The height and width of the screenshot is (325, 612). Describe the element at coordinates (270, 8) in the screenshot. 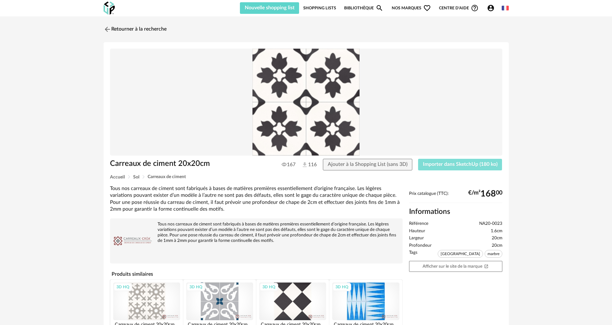

I see `button: Nouvelle shopping list` at that location.